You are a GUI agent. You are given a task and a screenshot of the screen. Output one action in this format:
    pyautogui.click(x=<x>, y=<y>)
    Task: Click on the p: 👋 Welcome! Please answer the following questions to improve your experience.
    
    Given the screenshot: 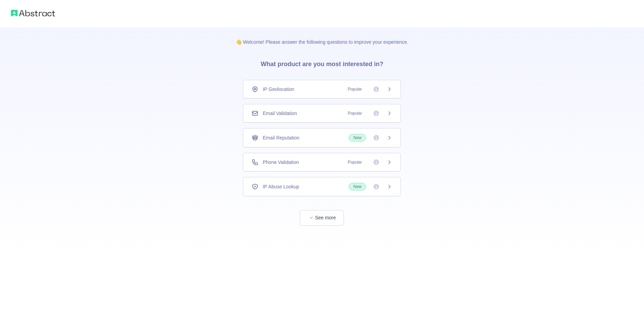 What is the action you would take?
    pyautogui.click(x=322, y=37)
    